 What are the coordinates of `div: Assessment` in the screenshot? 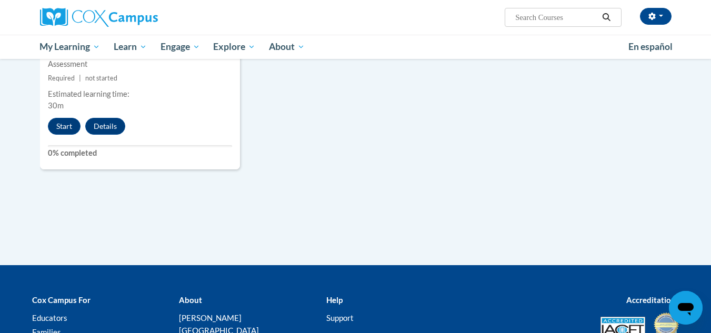 It's located at (140, 64).